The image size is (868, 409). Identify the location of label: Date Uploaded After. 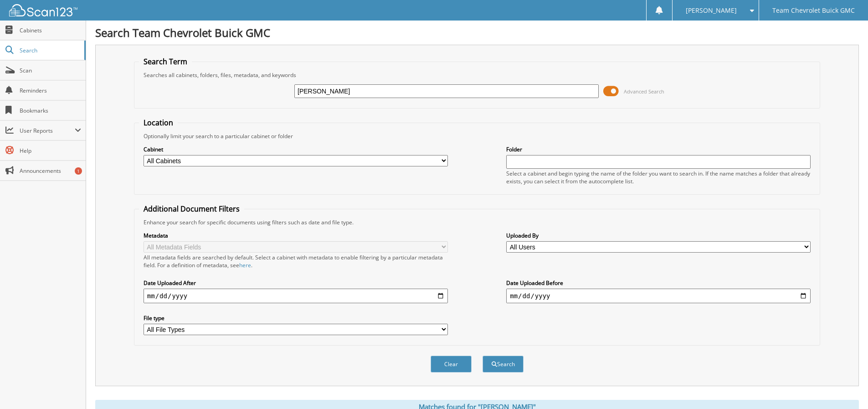
(296, 283).